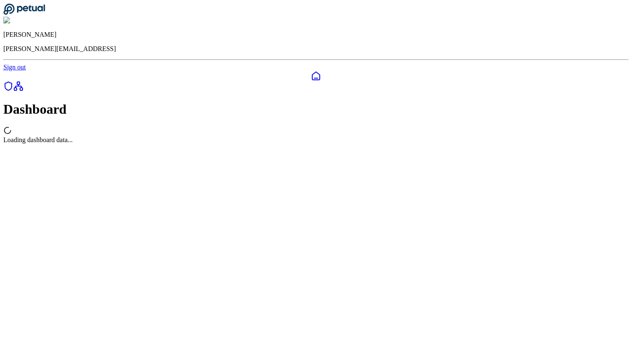  What do you see at coordinates (316, 76) in the screenshot?
I see `a: Dashboard` at bounding box center [316, 76].